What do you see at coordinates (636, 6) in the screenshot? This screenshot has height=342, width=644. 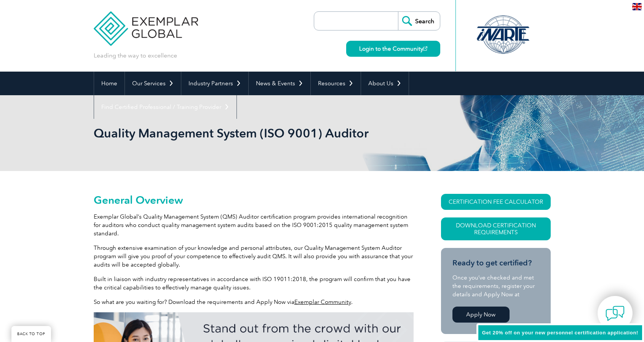 I see `img: en` at bounding box center [636, 6].